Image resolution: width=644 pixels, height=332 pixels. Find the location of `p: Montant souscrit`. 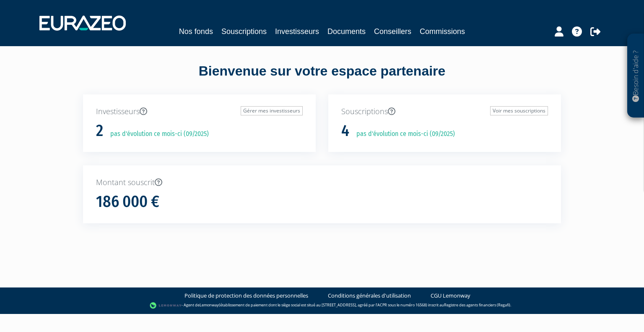

p: Montant souscrit is located at coordinates (322, 183).